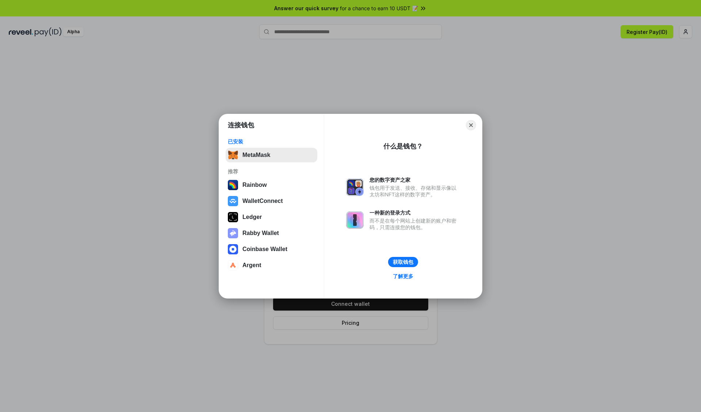 Image resolution: width=701 pixels, height=412 pixels. I want to click on button: WalletConnect, so click(271, 201).